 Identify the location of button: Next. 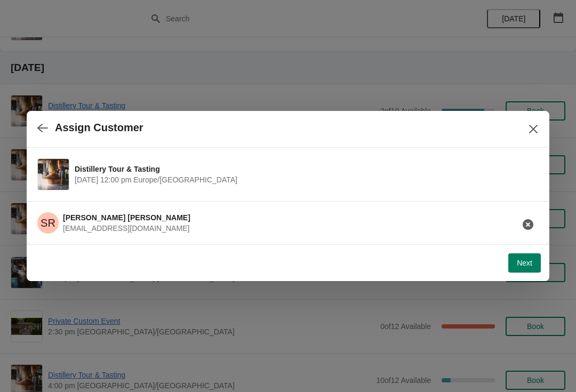
(524, 263).